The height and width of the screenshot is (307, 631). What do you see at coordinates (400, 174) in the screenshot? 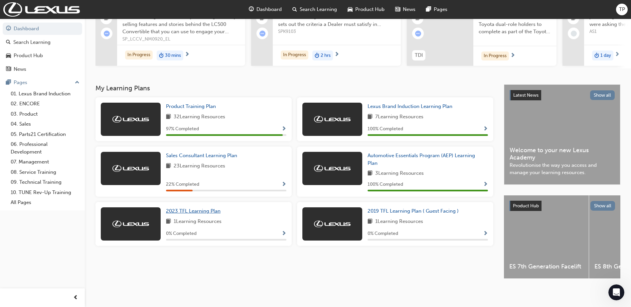
I see `span: 3 Learning Resources` at bounding box center [400, 174].